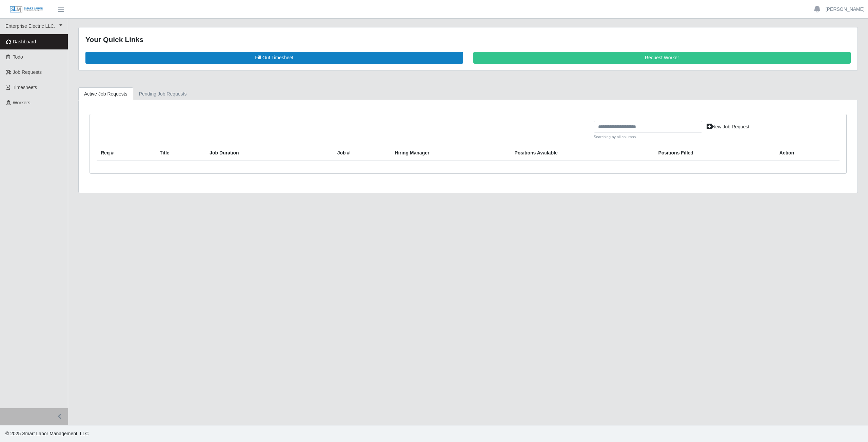 Image resolution: width=868 pixels, height=442 pixels. I want to click on th: Title, so click(180, 153).